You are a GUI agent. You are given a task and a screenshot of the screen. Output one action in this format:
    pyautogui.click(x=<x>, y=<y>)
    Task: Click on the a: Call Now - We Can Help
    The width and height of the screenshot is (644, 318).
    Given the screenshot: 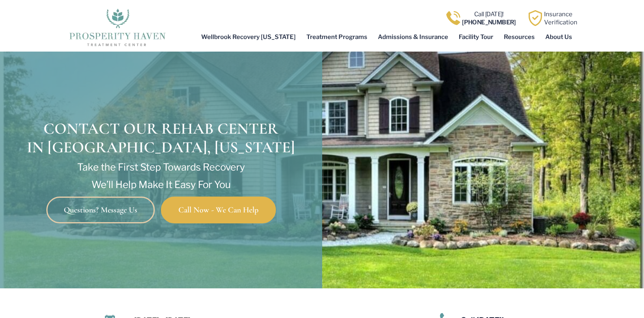 What is the action you would take?
    pyautogui.click(x=218, y=210)
    